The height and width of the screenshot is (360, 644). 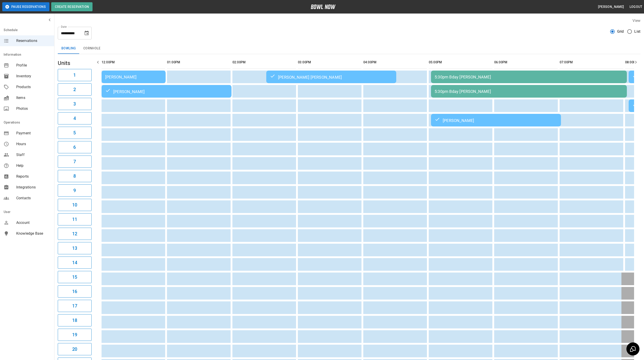 What do you see at coordinates (75, 306) in the screenshot?
I see `button: 17` at bounding box center [75, 306].